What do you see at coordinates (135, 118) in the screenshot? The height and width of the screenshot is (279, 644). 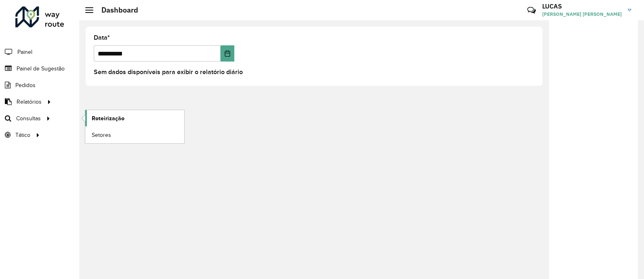 I see `a: Roteirização` at bounding box center [135, 118].